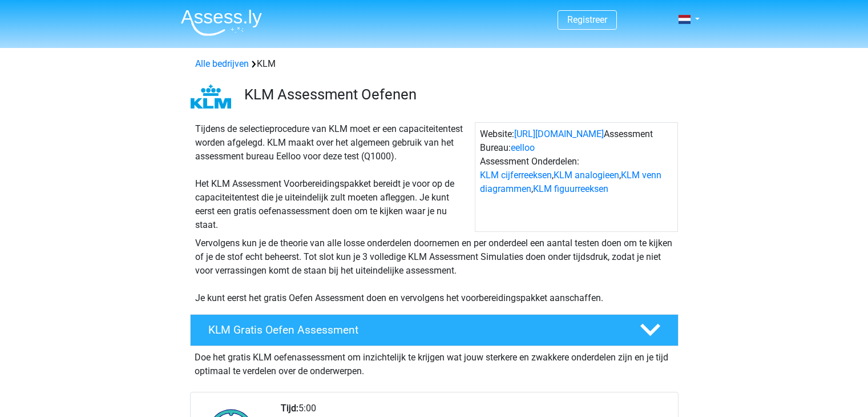 The width and height of the screenshot is (868, 417). Describe the element at coordinates (289, 408) in the screenshot. I see `b: Tijd:` at that location.